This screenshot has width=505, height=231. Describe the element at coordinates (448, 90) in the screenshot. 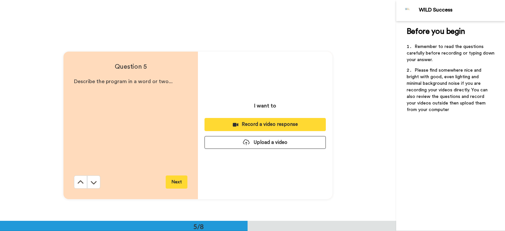

I see `span: Please find somewhere nice and bright with good, even lighting and minimal background noise if yo...` at that location.